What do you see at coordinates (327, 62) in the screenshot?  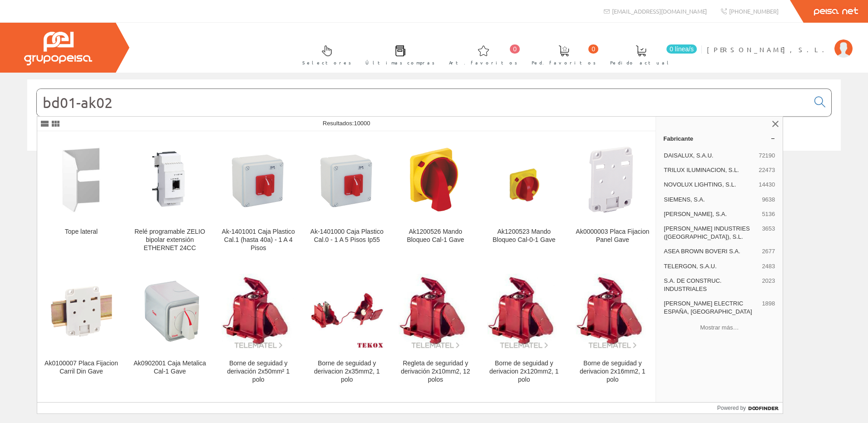 I see `span: Selectores` at bounding box center [327, 62].